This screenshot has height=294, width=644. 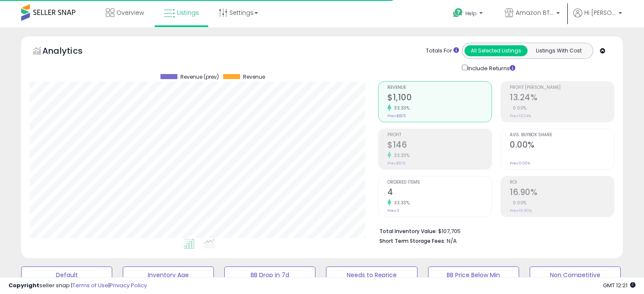 I want to click on h2: $146, so click(x=440, y=146).